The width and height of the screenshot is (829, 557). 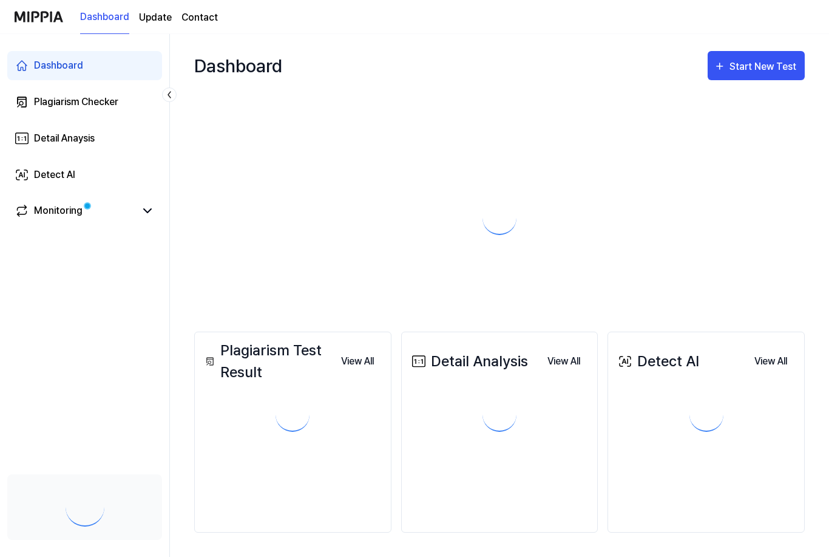 I want to click on a: Update, so click(x=155, y=18).